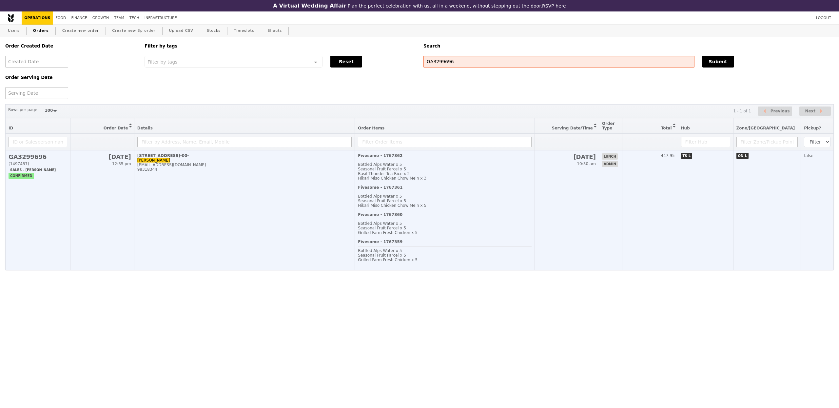 This screenshot has width=839, height=408. Describe the element at coordinates (610, 164) in the screenshot. I see `span: admin` at that location.